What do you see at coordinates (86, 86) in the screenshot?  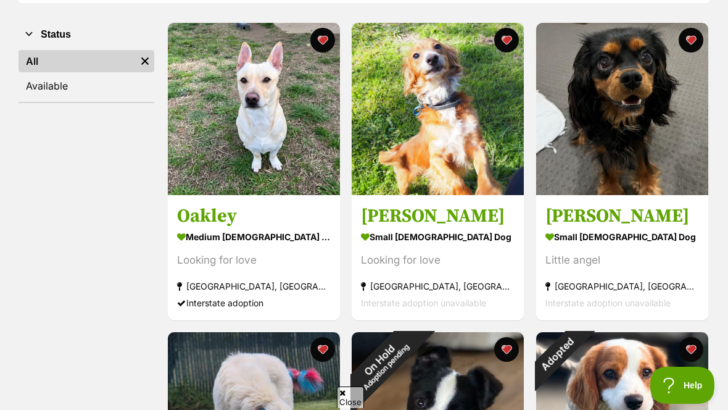 I see `a: Available` at bounding box center [86, 86].